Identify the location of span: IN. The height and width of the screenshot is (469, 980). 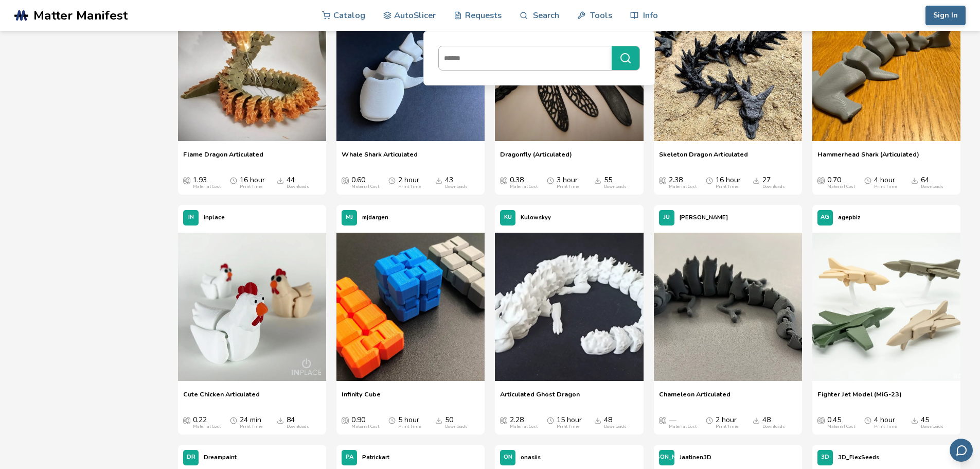
(191, 218).